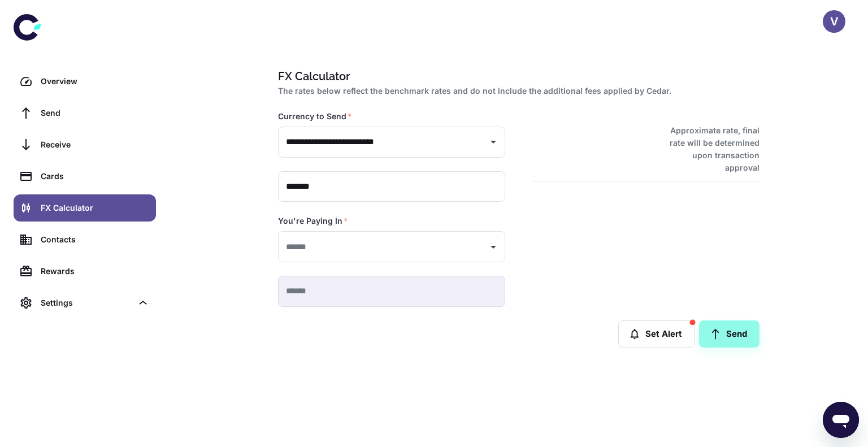 This screenshot has width=868, height=447. I want to click on a: Rewards, so click(85, 271).